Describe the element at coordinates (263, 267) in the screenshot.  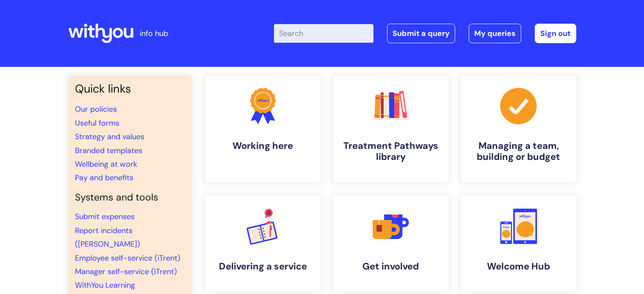
I see `h4: Delivering a service` at that location.